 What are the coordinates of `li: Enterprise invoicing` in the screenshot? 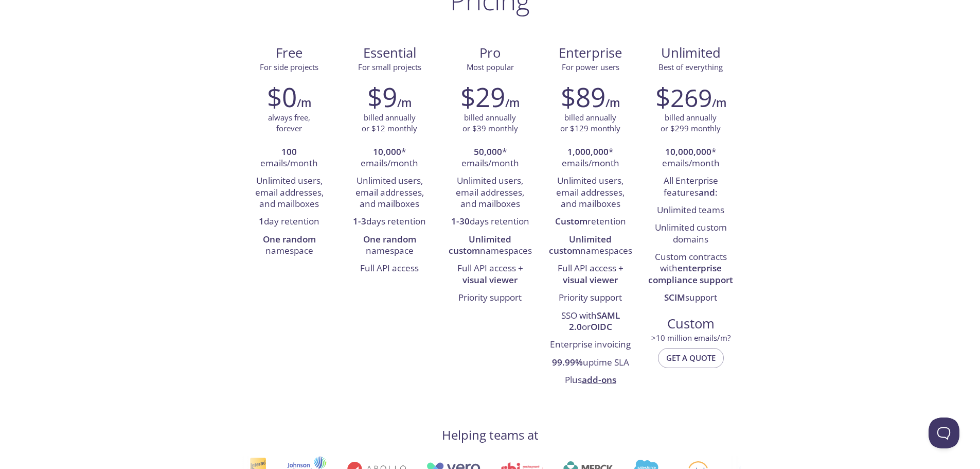 It's located at (590, 345).